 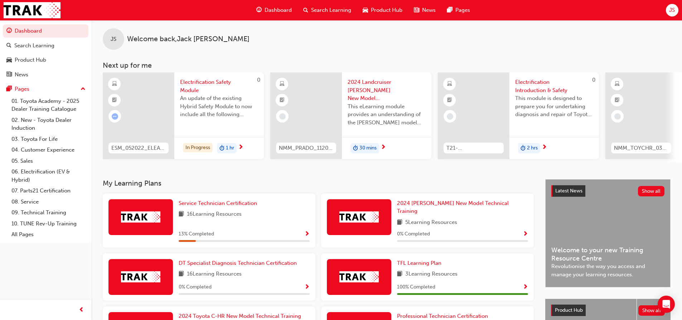 I want to click on a: Dashboard, so click(x=45, y=31).